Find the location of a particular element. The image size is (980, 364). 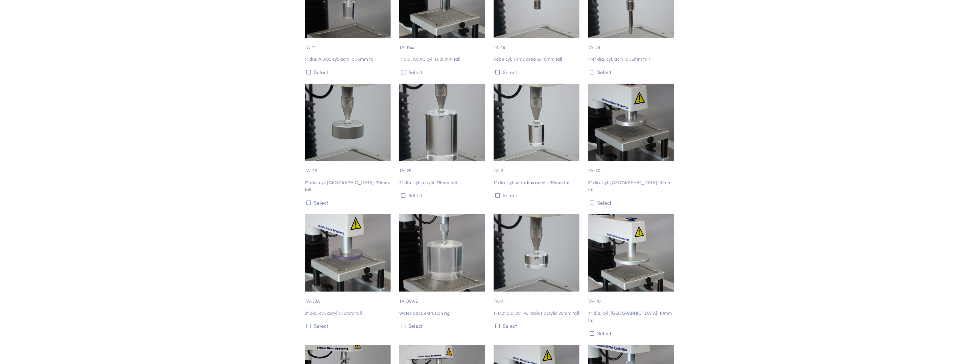

p: TA-19 is located at coordinates (538, 44).